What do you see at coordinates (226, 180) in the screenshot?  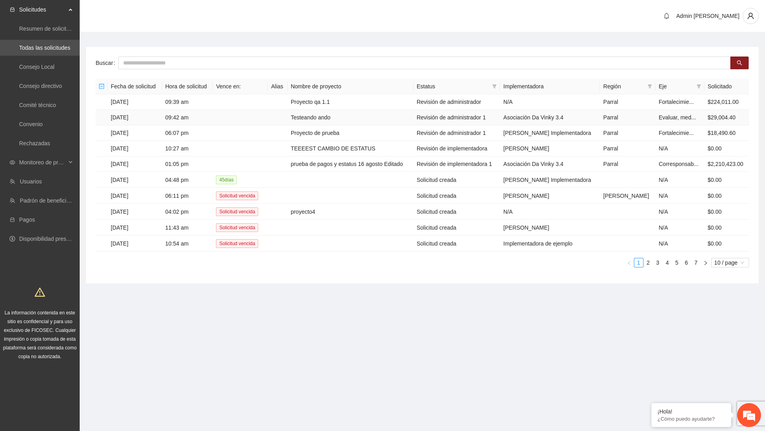 I see `span: 45 día s` at bounding box center [226, 180].